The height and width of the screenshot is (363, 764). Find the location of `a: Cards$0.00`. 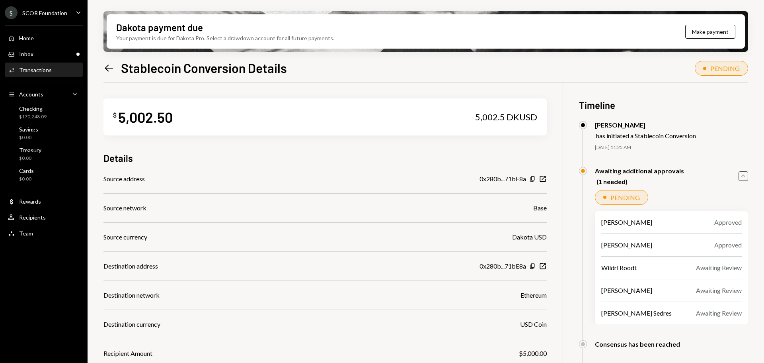

a: Cards$0.00 is located at coordinates (44, 174).